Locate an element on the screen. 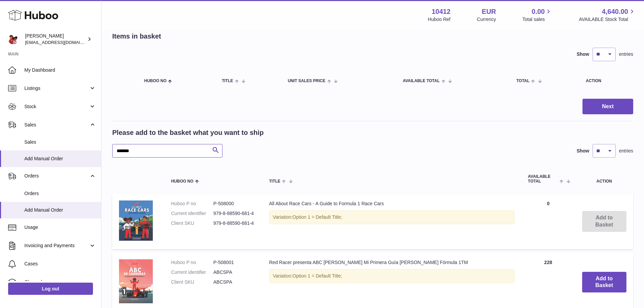 This screenshot has height=308, width=644. div: Currency is located at coordinates (486, 19).